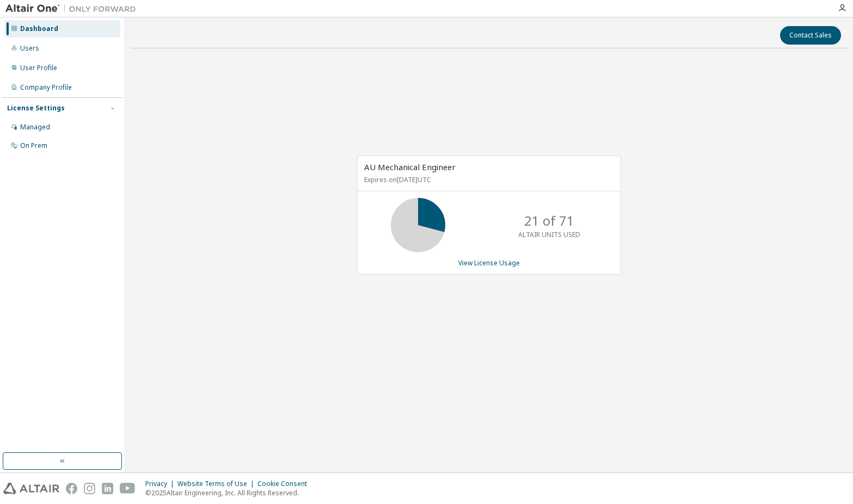  I want to click on img: Altair One, so click(73, 8).